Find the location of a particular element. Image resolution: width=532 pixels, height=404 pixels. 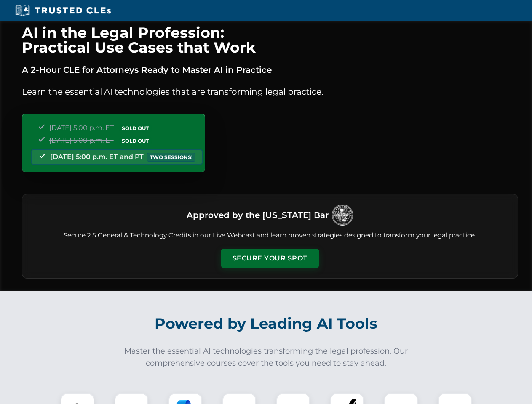

button: Secure Your Spot is located at coordinates (270, 258).